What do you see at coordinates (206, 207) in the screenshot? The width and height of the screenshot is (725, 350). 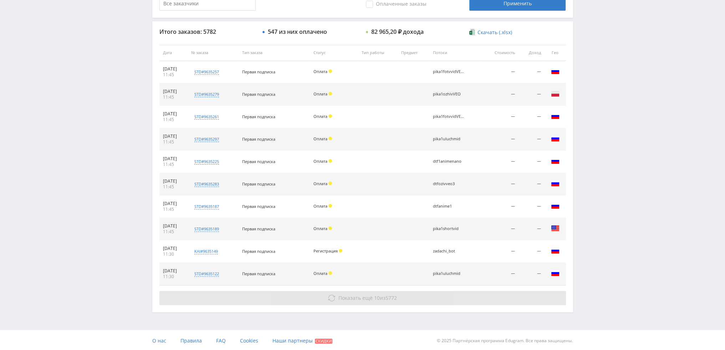 I see `div: std#9635187` at bounding box center [206, 207].